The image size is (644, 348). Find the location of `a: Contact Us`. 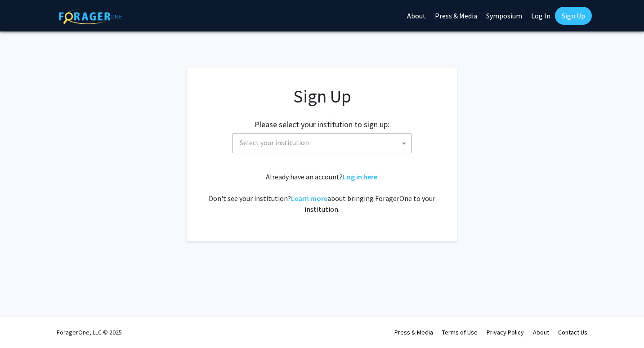

a: Contact Us is located at coordinates (572, 332).